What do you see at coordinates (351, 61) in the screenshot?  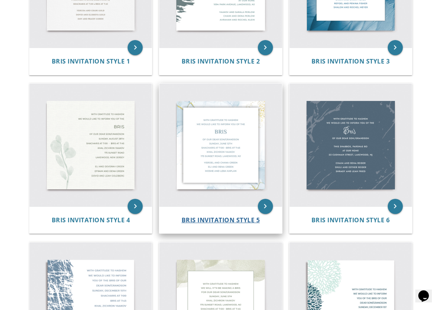 I see `span: Bris Invitation Style 3` at bounding box center [351, 61].